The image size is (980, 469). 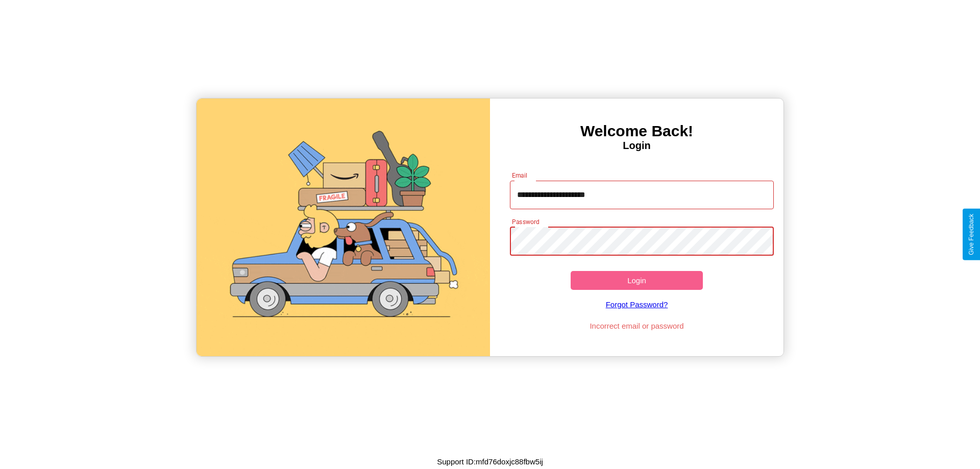 I want to click on h3: Welcome Back!, so click(x=637, y=131).